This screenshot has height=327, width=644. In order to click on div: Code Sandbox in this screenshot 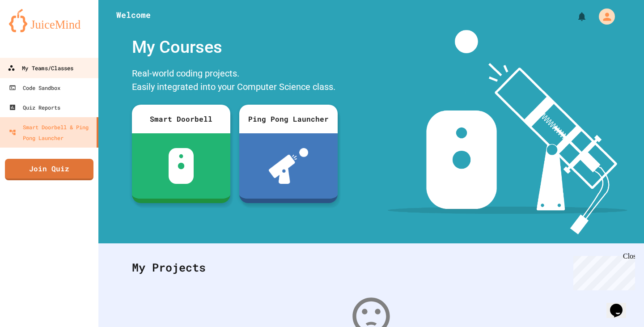, I will do `click(34, 87)`.